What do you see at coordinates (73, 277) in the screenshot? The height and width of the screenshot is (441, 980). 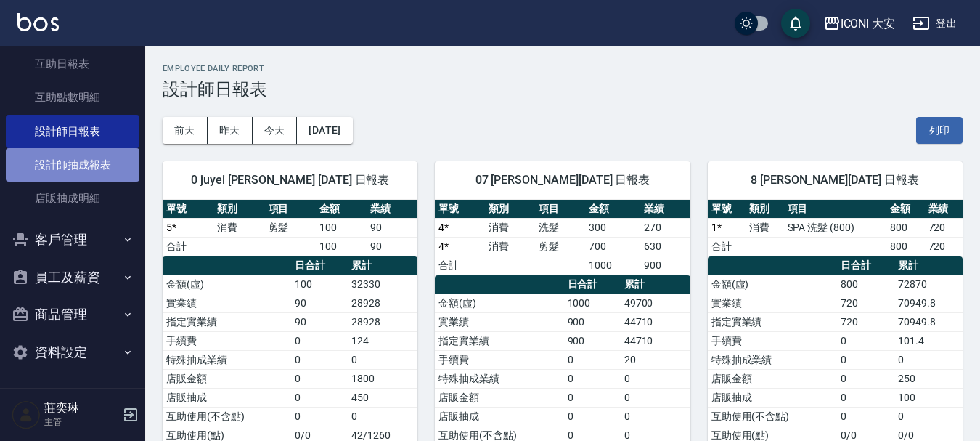 I see `button: 員工及薪資` at bounding box center [73, 277].